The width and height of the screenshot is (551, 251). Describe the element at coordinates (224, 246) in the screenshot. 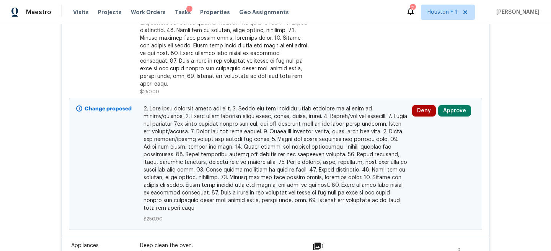

I see `div: Deep clean the oven.` at that location.